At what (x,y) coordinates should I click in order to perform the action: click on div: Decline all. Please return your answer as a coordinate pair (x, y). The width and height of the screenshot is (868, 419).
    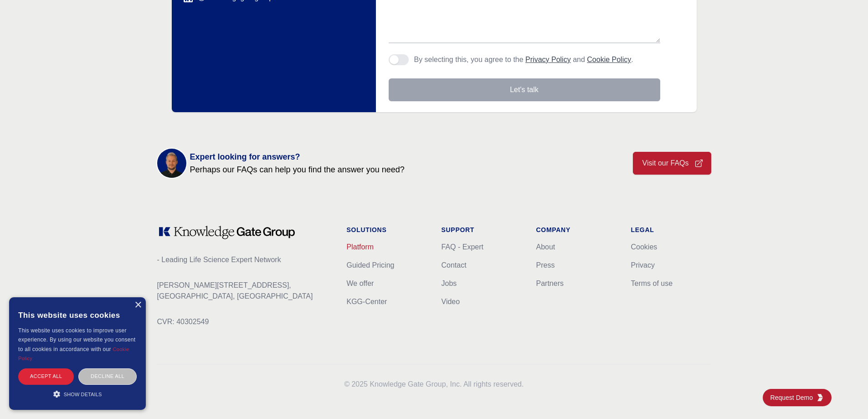
    Looking at the image, I should click on (107, 376).